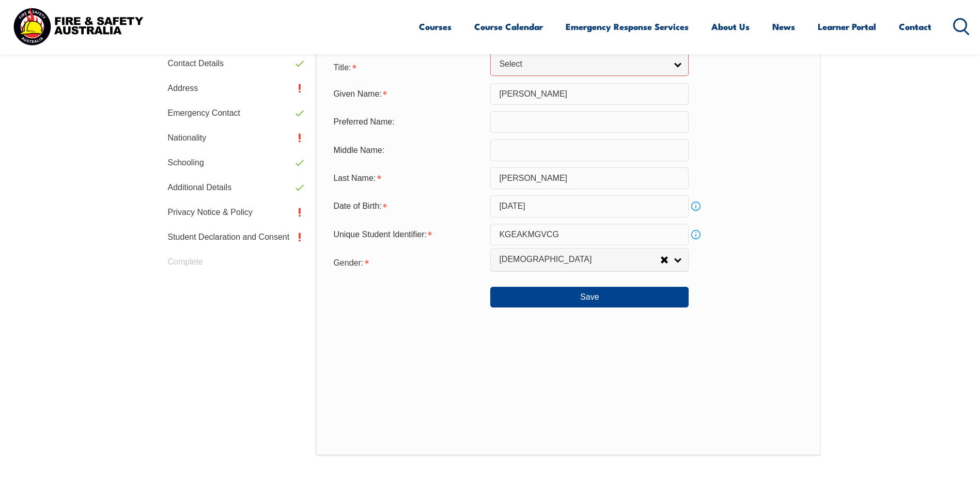  What do you see at coordinates (235, 64) in the screenshot?
I see `a: Contact Details` at bounding box center [235, 64].